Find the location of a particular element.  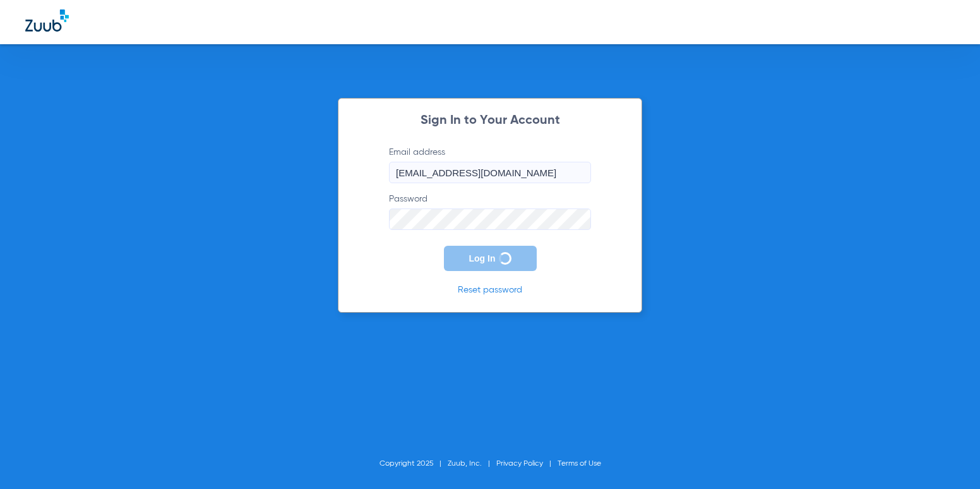

input: Password is located at coordinates (490, 219).